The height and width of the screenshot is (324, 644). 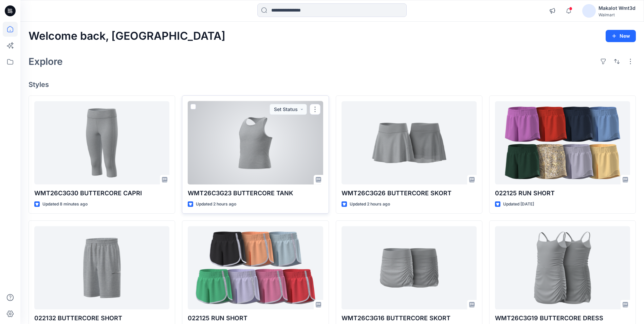 I want to click on a: WMT26C3G26 BUTTERCORE SKORT, so click(x=409, y=143).